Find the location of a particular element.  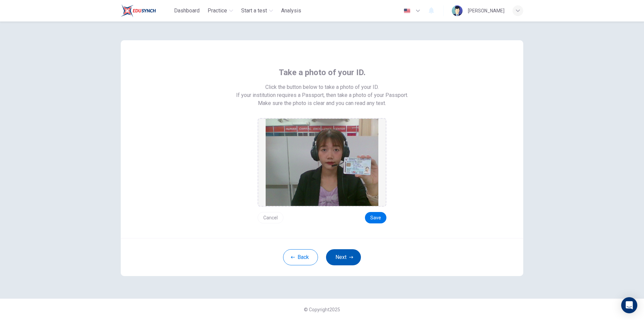

div: Open Intercom Messenger is located at coordinates (629, 306).